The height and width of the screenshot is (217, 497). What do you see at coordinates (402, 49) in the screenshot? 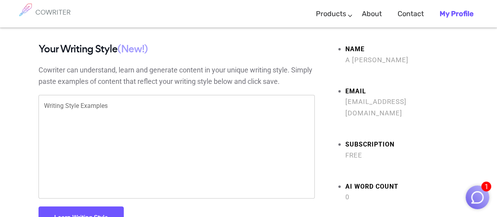
I see `strong: Name` at bounding box center [402, 49].